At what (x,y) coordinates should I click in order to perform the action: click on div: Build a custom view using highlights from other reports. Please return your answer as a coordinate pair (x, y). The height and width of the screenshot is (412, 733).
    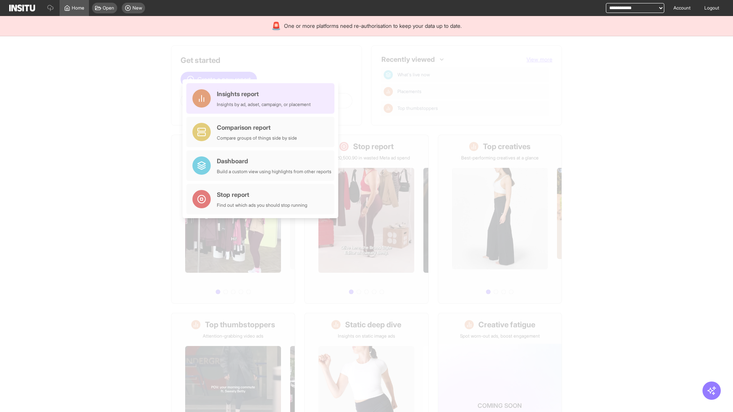
    Looking at the image, I should click on (274, 172).